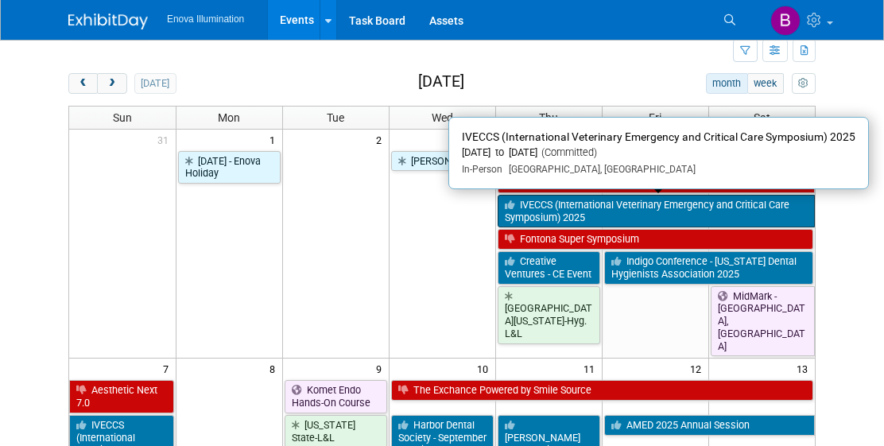 This screenshot has height=446, width=884. I want to click on img: ExhibitDay, so click(108, 21).